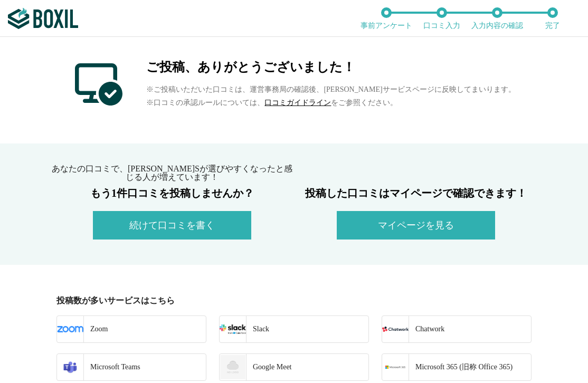 The width and height of the screenshot is (588, 383). Describe the element at coordinates (294, 329) in the screenshot. I see `a: Slack` at that location.